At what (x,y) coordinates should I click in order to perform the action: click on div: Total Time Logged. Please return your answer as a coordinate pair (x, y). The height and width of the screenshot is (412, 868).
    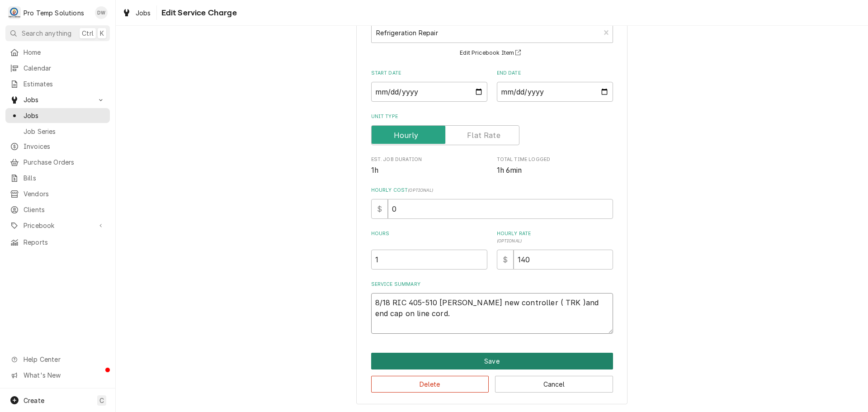
    Looking at the image, I should click on (555, 165).